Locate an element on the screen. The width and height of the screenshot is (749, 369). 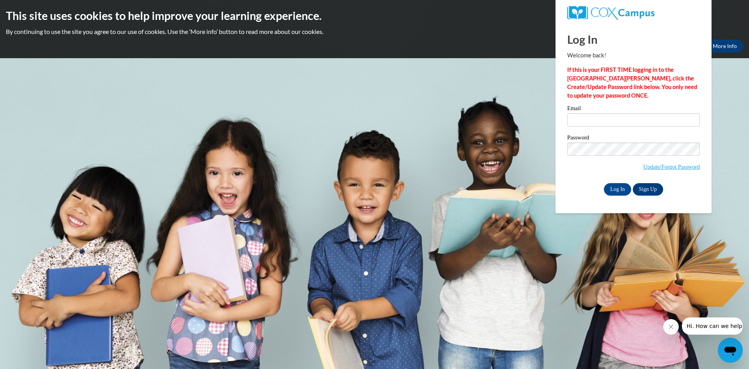
a: Sign Up is located at coordinates (648, 189).